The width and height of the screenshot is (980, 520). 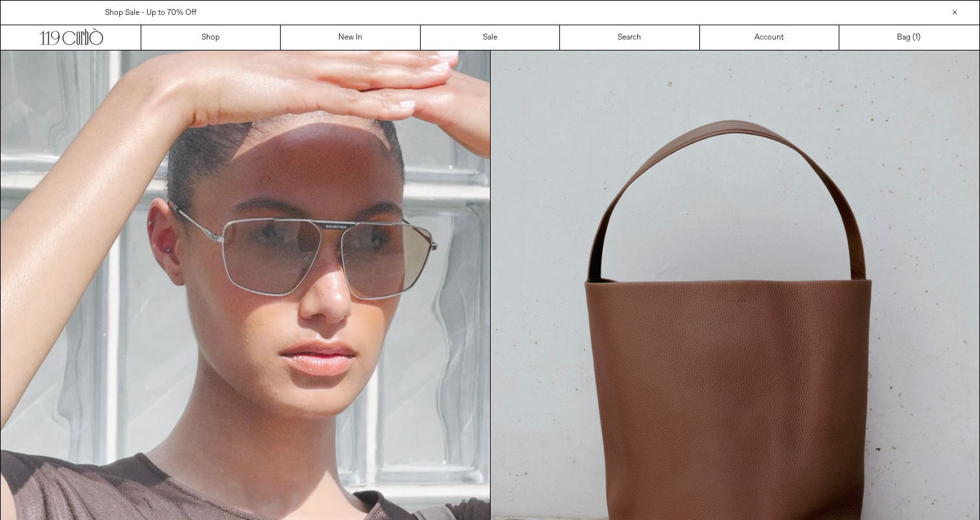 I want to click on a: Shop, so click(x=211, y=37).